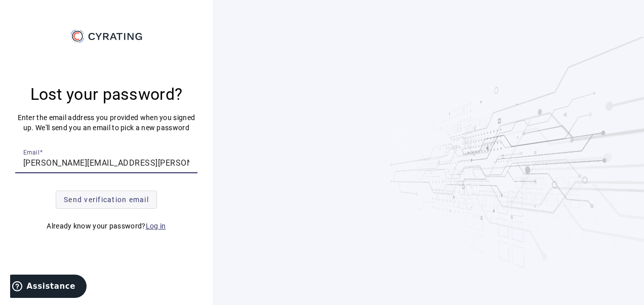  Describe the element at coordinates (106, 199) in the screenshot. I see `button: Send verification email` at that location.